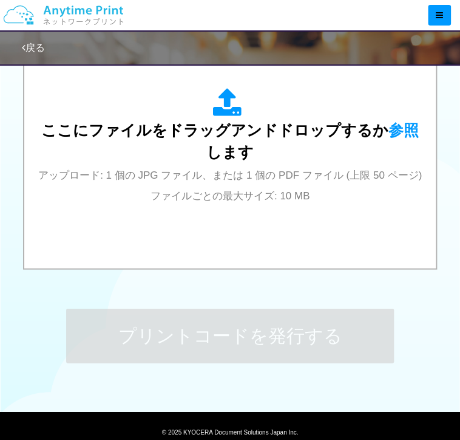 The height and width of the screenshot is (440, 460). What do you see at coordinates (404, 130) in the screenshot?
I see `span: 参照` at bounding box center [404, 130].